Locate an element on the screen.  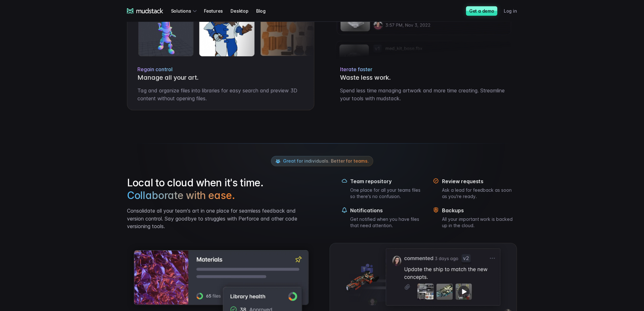
span: Work with outsourced artists? is located at coordinates (40, 117).